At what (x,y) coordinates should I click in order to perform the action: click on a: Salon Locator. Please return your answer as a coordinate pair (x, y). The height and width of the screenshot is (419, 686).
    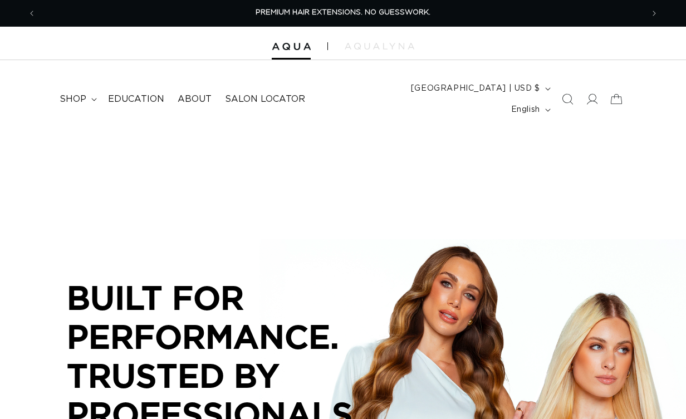
    Looking at the image, I should click on (265, 99).